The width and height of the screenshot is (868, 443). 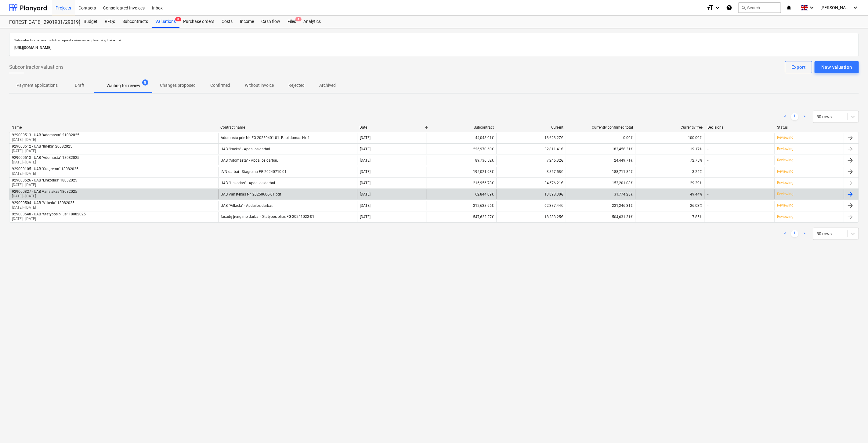 What do you see at coordinates (531, 160) in the screenshot?
I see `div: 7,245.32€` at bounding box center [531, 160].